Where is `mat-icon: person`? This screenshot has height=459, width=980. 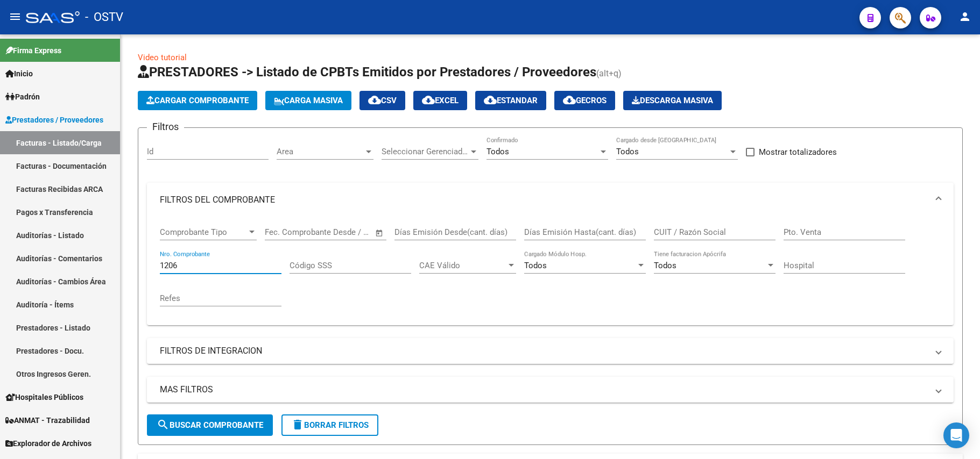 mat-icon: person is located at coordinates (965, 17).